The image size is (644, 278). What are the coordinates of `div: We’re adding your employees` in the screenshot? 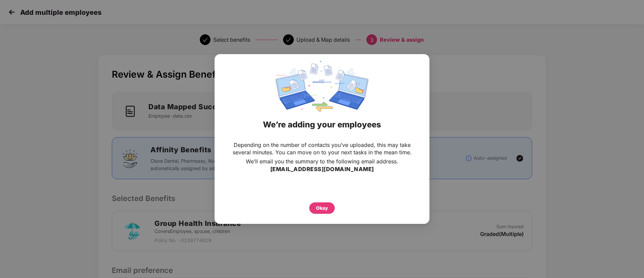 It's located at (322, 125).